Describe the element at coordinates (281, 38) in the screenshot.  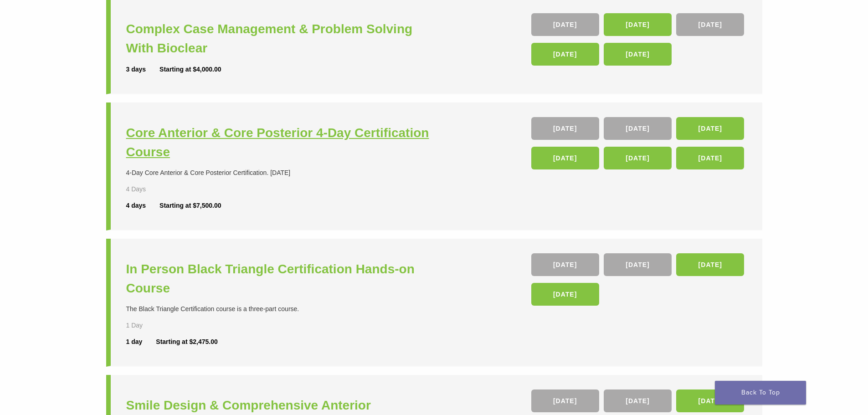
I see `h3: Complex Case Management & Problem Solving With Bioclear` at that location.